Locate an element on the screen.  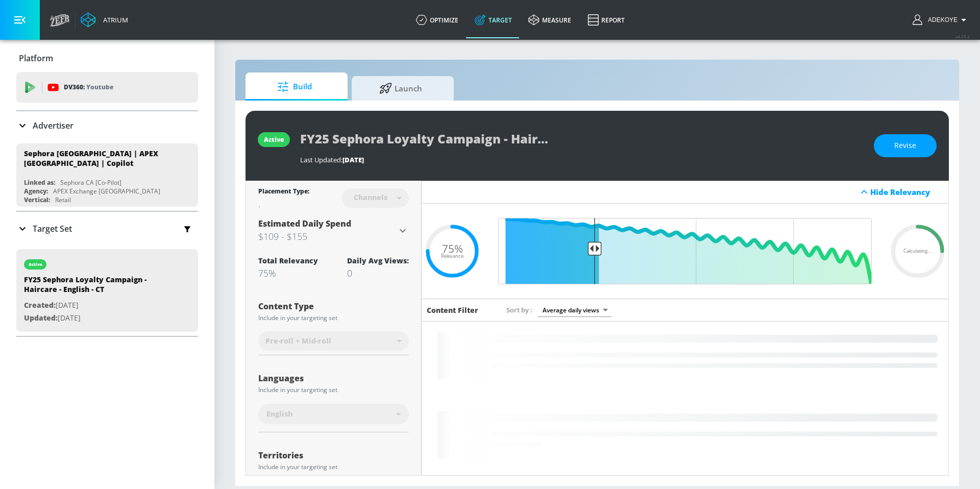
h3: $109 - $155 is located at coordinates (327, 236).